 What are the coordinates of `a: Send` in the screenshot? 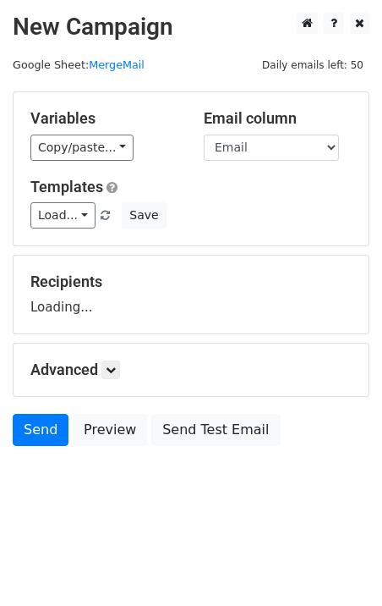 It's located at (41, 430).